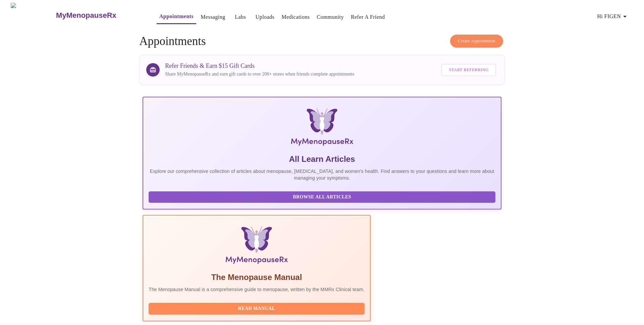 Image resolution: width=644 pixels, height=325 pixels. I want to click on button: Read Manual, so click(257, 309).